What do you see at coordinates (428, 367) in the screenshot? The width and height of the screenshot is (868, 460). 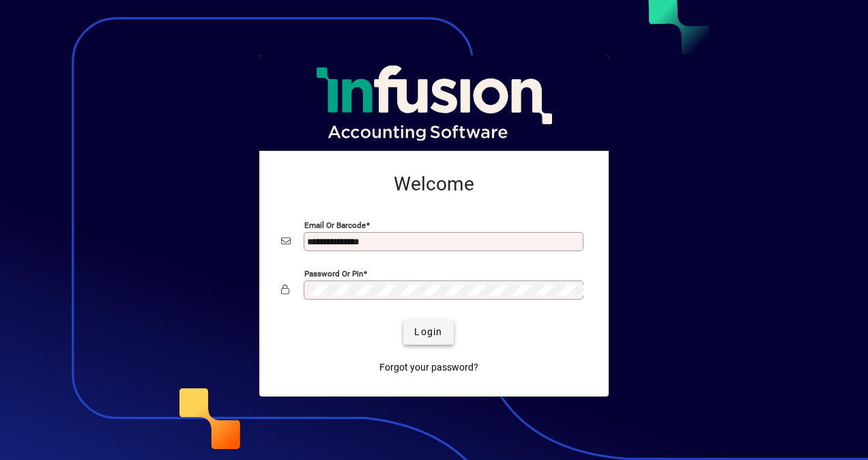 I see `span: Forgot your password?` at bounding box center [428, 367].